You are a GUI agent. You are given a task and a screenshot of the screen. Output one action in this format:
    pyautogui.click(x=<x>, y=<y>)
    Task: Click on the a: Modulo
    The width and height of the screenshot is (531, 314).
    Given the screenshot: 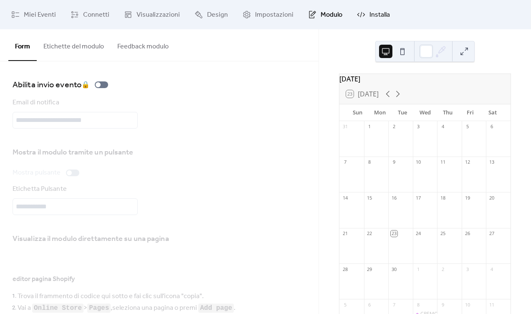 What is the action you would take?
    pyautogui.click(x=325, y=15)
    